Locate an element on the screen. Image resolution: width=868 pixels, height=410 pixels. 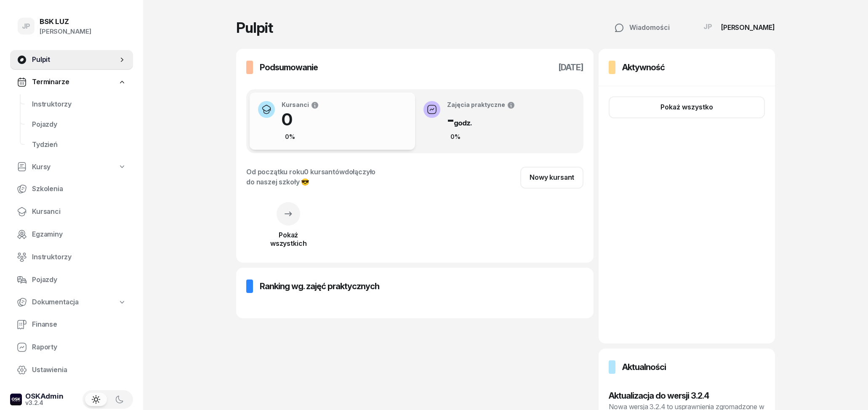
div: Wiadomości is located at coordinates (642, 27).